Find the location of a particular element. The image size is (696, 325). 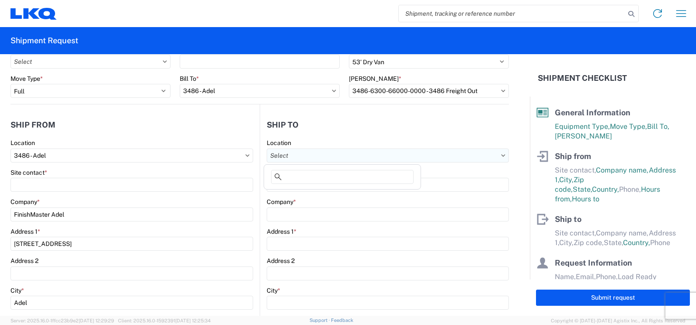

span: Move Type, is located at coordinates (629, 126).